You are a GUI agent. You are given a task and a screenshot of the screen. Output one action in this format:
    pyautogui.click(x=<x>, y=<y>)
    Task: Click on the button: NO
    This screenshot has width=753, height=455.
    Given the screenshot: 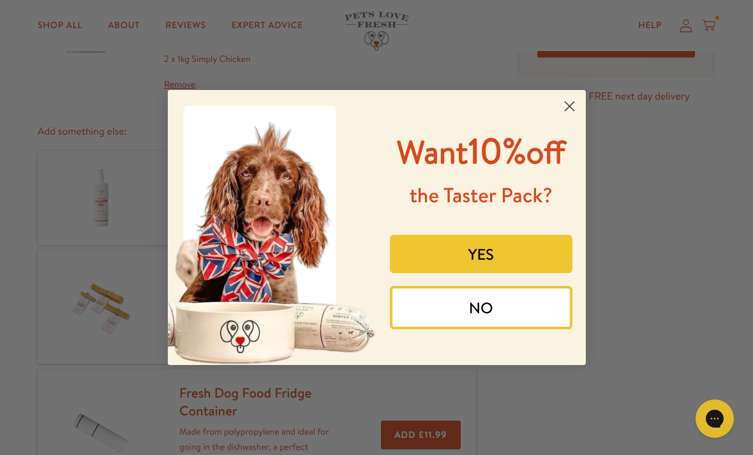 What is the action you would take?
    pyautogui.click(x=481, y=308)
    